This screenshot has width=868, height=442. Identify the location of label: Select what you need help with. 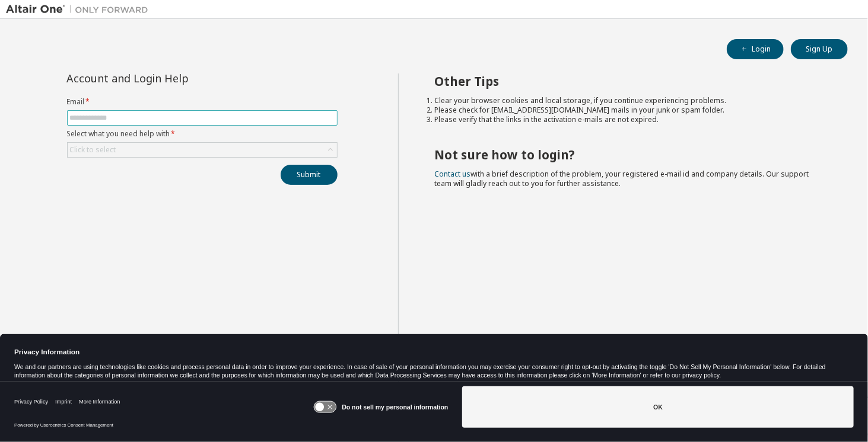
(202, 134).